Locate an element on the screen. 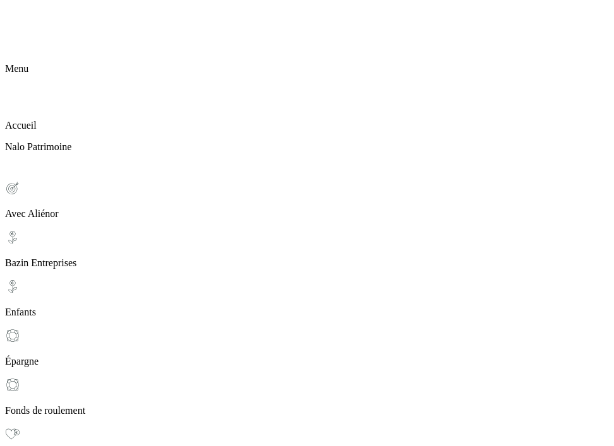 The width and height of the screenshot is (614, 446). p: Épargne is located at coordinates (307, 362).